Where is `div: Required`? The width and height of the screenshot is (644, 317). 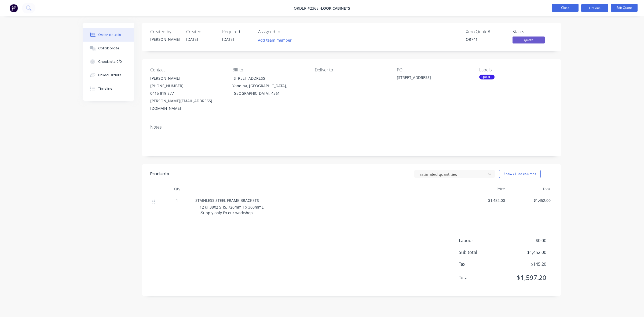
div: Required is located at coordinates (237, 32).